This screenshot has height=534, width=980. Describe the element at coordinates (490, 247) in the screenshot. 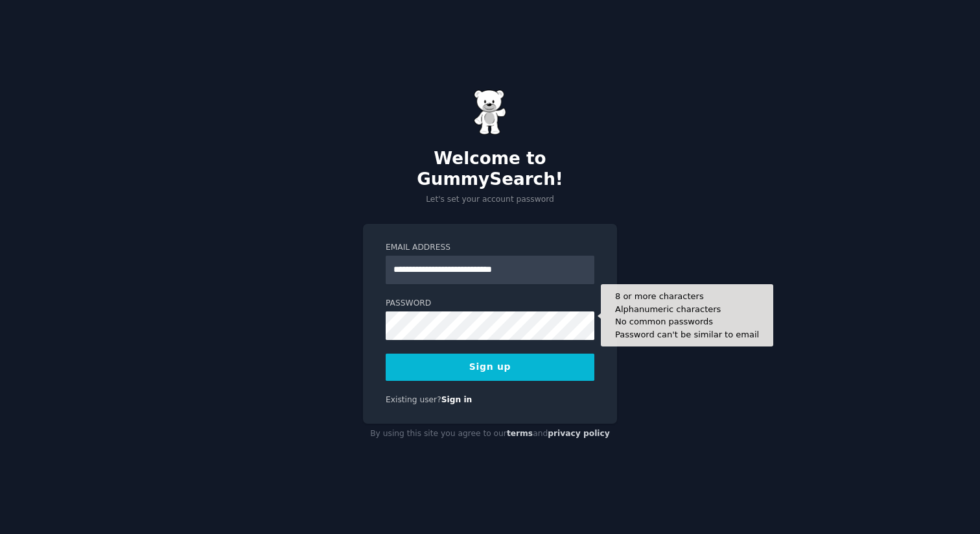

I see `label: Email Address` at that location.